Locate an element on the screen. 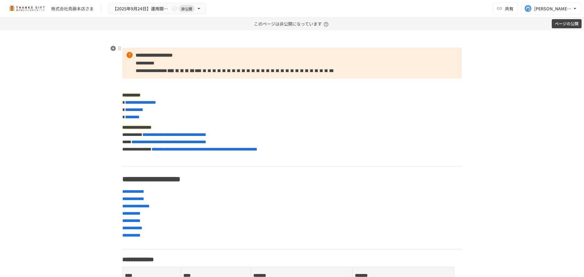 Image resolution: width=584 pixels, height=277 pixels. span: 非公開 is located at coordinates (187, 9).